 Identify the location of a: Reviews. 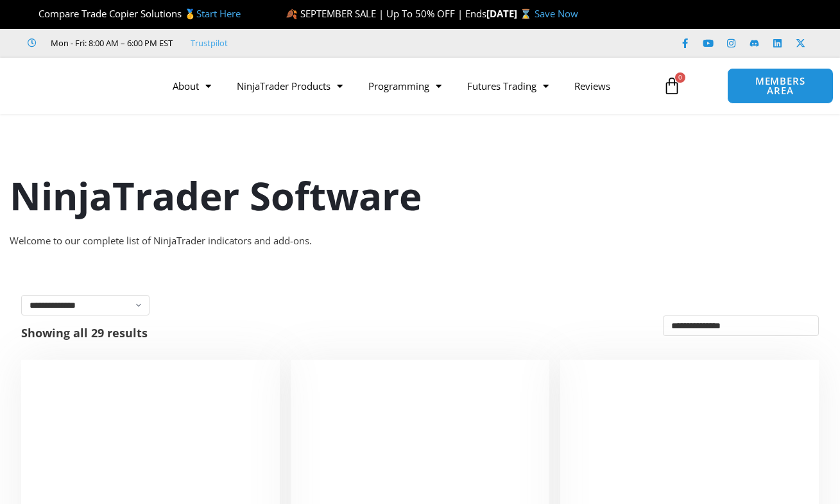
(592, 86).